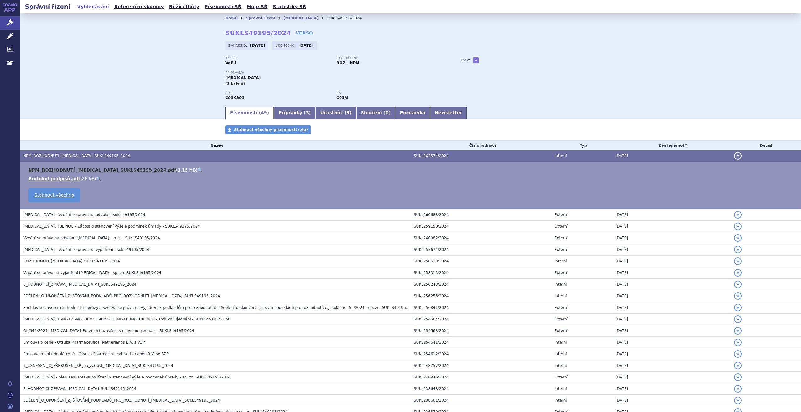 This screenshot has height=412, width=801. What do you see at coordinates (48, 7) in the screenshot?
I see `h2: Správní řízení` at bounding box center [48, 7].